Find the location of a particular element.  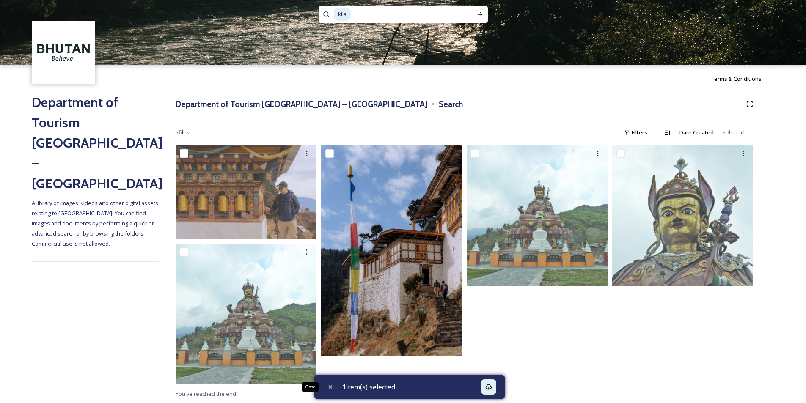

img: Takila1(3).jpg is located at coordinates (537, 215).